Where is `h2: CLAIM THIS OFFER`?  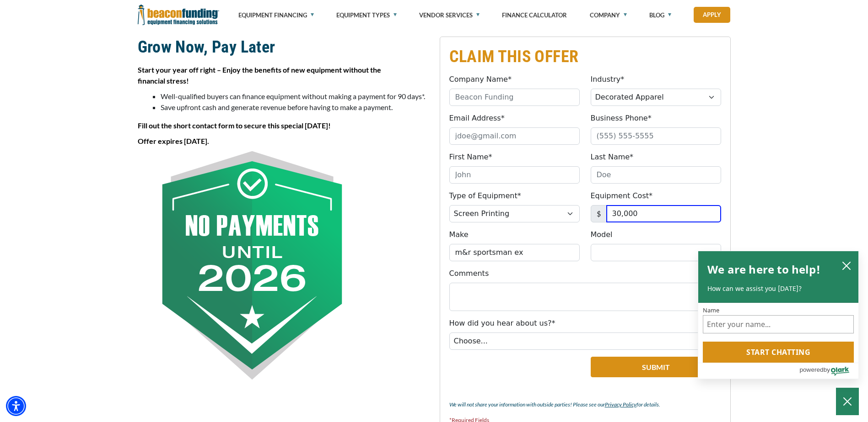 h2: CLAIM THIS OFFER is located at coordinates (585, 57).